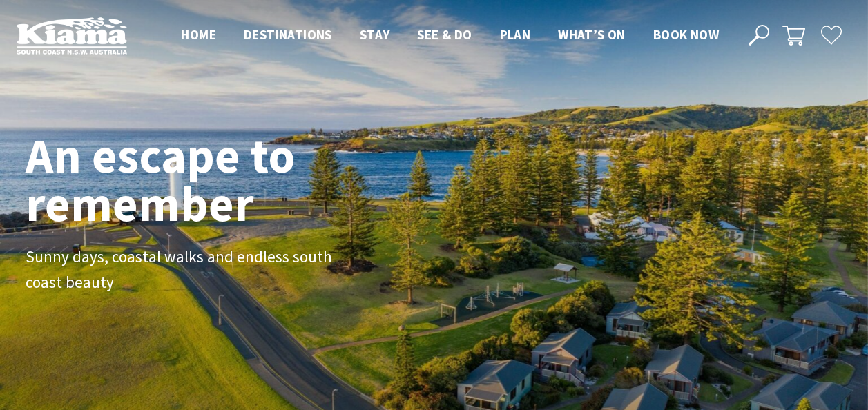  Describe the element at coordinates (181, 269) in the screenshot. I see `p: Sunny days, coastal walks and endless south coast beauty` at that location.